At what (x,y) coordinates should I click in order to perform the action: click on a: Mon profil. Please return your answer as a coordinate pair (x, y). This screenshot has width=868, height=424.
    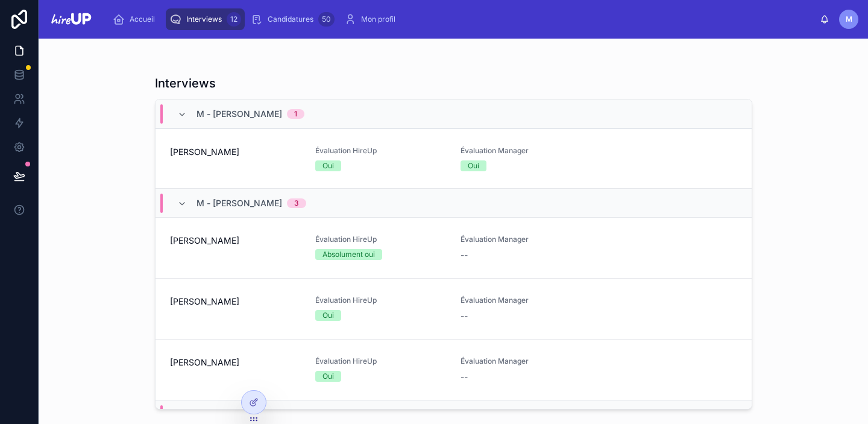
    Looking at the image, I should click on (372, 19).